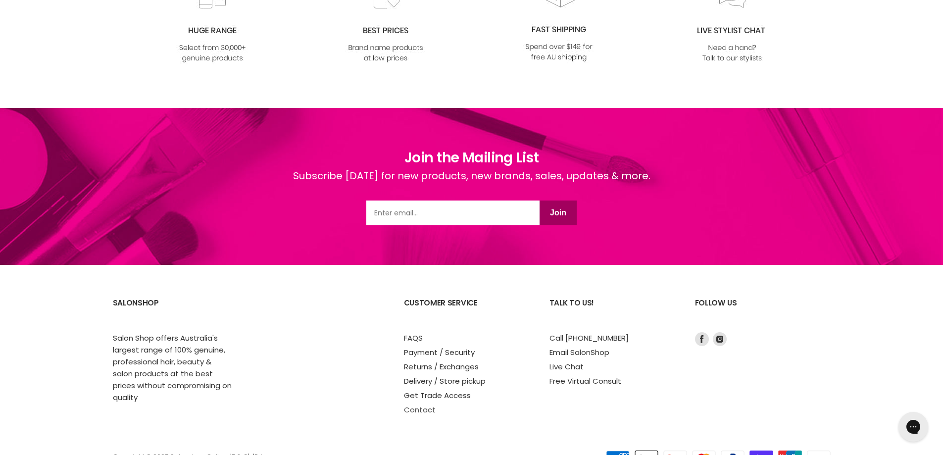 Image resolution: width=943 pixels, height=455 pixels. What do you see at coordinates (176, 311) in the screenshot?
I see `h2: SalonShop` at bounding box center [176, 311].